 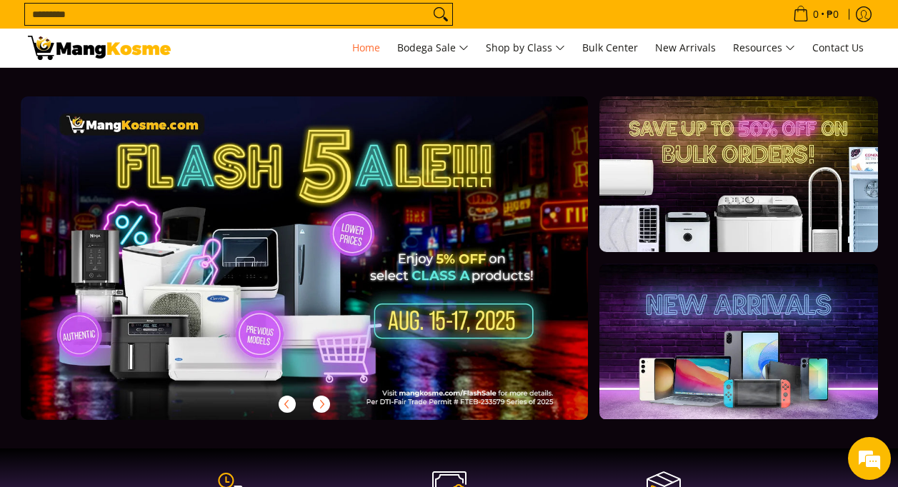 I want to click on span: Contact Us, so click(x=838, y=47).